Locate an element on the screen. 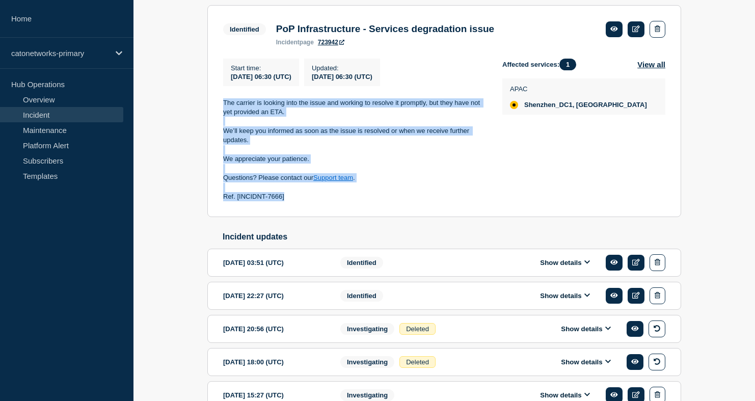  p: page is located at coordinates (295, 42).